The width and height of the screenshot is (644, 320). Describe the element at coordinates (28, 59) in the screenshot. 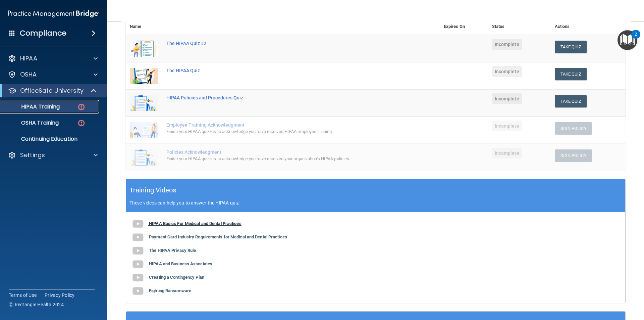

I see `p: HIPAA` at that location.